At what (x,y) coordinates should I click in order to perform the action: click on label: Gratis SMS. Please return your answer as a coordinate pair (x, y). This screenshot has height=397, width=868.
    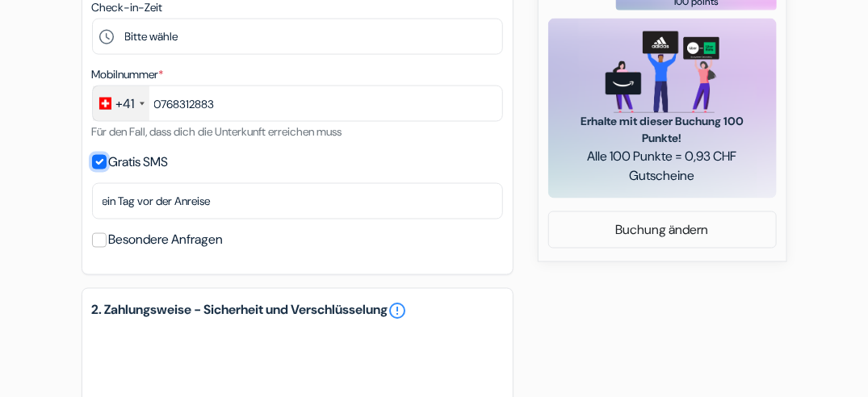
    Looking at the image, I should click on (139, 162).